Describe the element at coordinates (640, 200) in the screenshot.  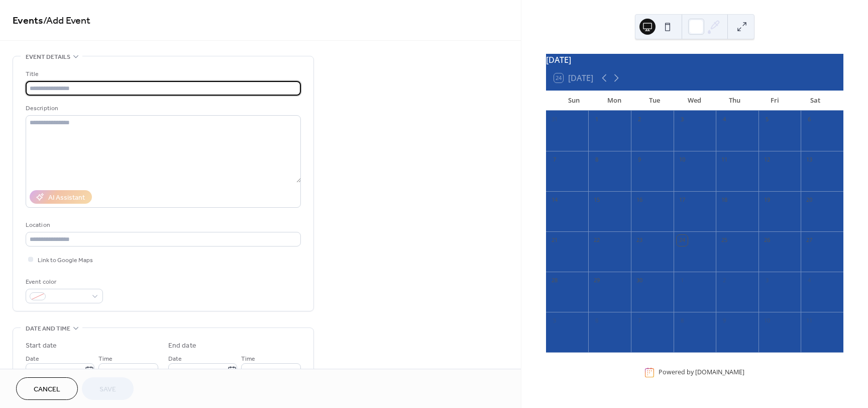
I see `div: 16` at that location.